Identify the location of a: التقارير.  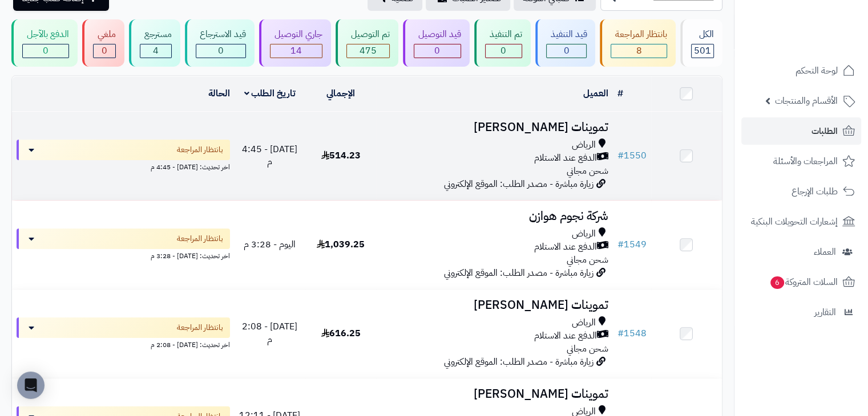
(801, 312).